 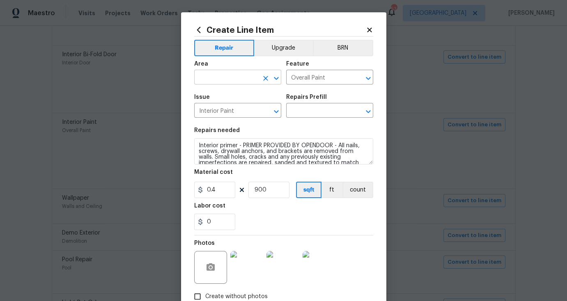 I want to click on h2: Create Line Item, so click(x=280, y=30).